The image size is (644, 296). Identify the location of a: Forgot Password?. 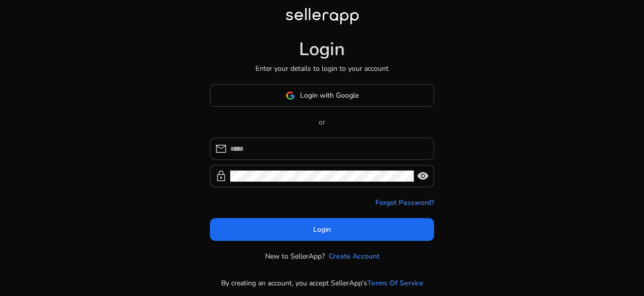
(405, 202).